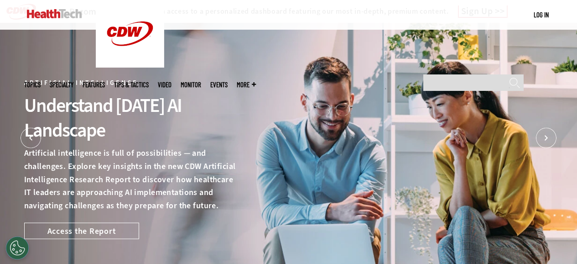 Image resolution: width=577 pixels, height=264 pixels. I want to click on a: Log in, so click(541, 15).